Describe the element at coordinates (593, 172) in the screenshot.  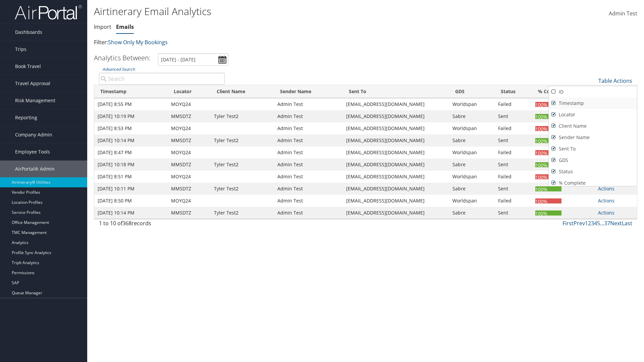
I see `a: Status` at that location.